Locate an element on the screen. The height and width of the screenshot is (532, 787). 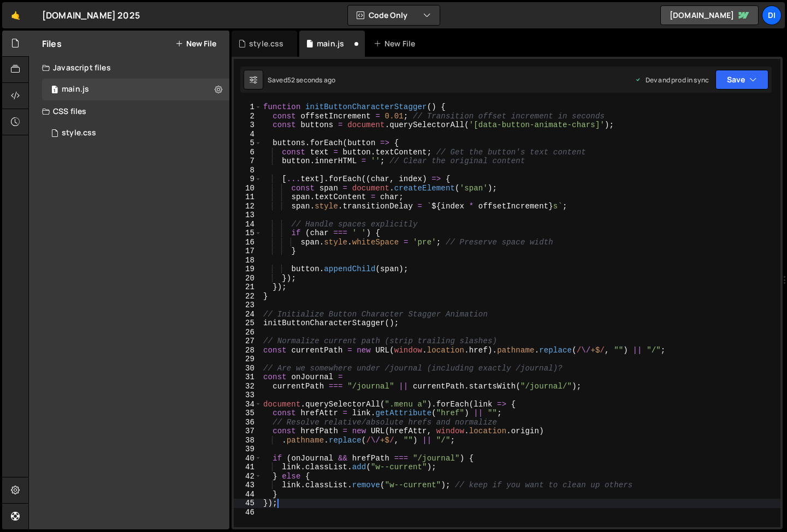
div: 25 is located at coordinates (247, 323).